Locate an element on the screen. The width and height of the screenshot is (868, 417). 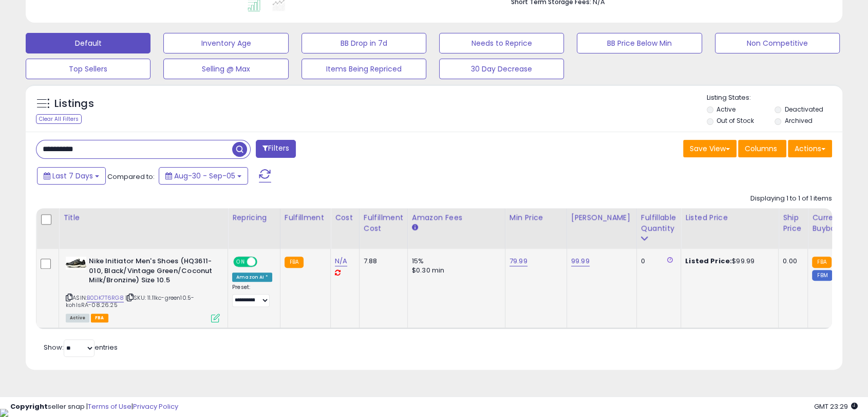
button: Default is located at coordinates (88, 43).